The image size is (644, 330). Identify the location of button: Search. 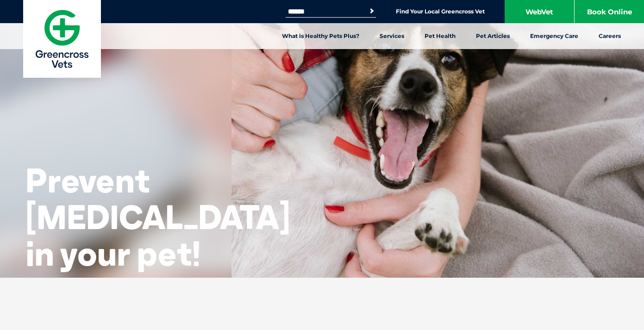
(372, 11).